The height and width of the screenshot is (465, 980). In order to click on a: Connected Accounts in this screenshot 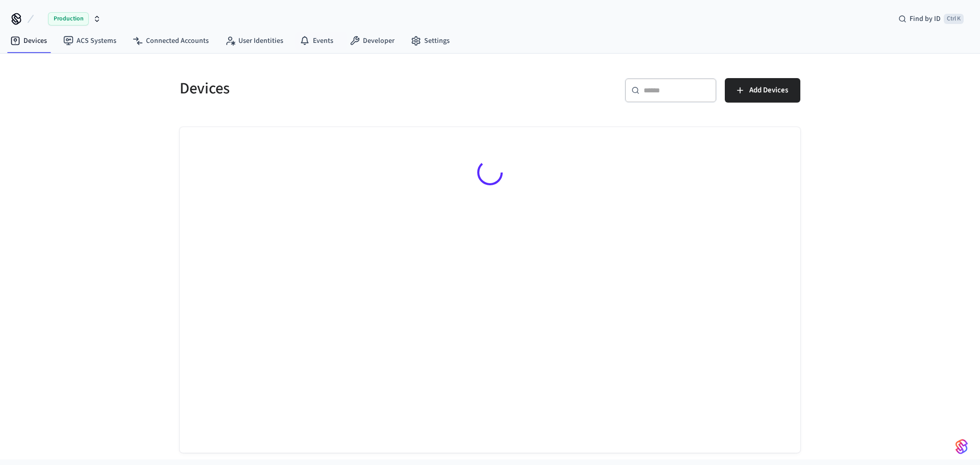, I will do `click(170, 41)`.